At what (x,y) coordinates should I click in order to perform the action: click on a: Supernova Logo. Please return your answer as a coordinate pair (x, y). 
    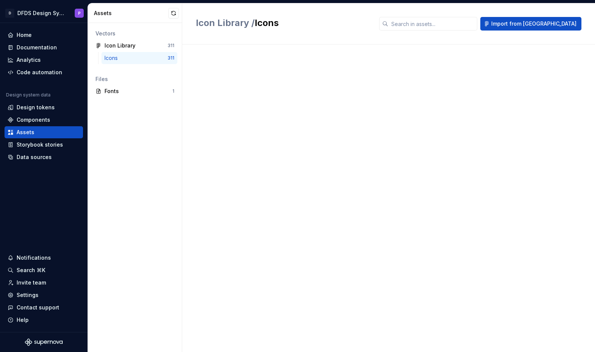
    Looking at the image, I should click on (44, 343).